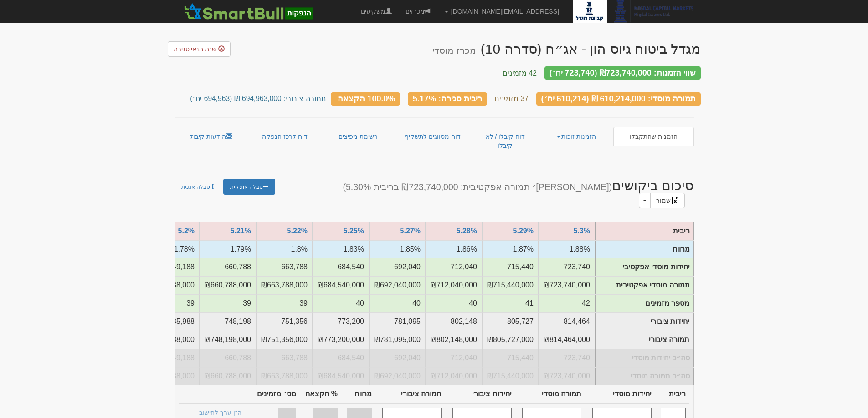  What do you see at coordinates (454, 50) in the screenshot?
I see `small: מכרז מוסדי` at bounding box center [454, 50].